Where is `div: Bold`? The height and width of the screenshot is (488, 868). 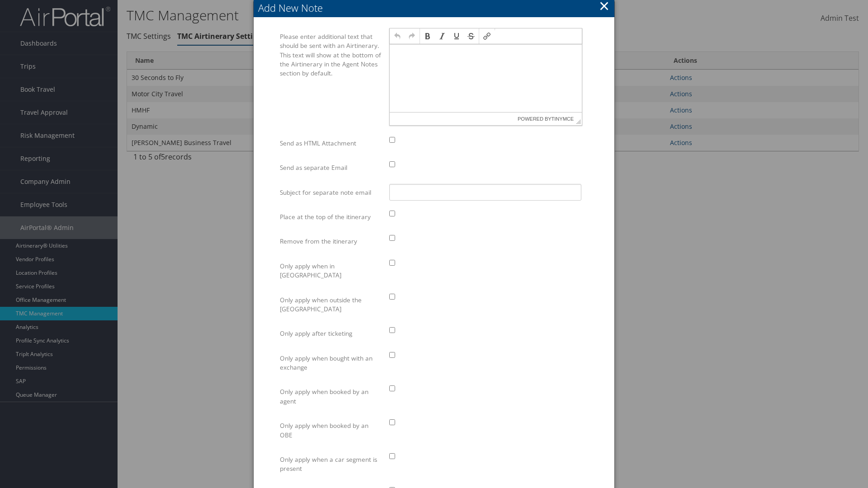
div: Bold is located at coordinates (427, 36).